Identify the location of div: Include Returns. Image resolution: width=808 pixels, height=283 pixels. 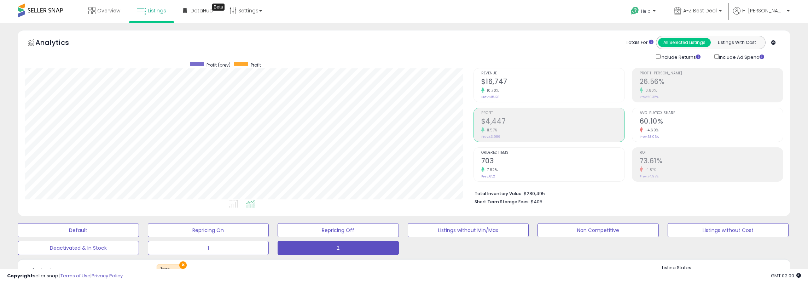
(680, 57).